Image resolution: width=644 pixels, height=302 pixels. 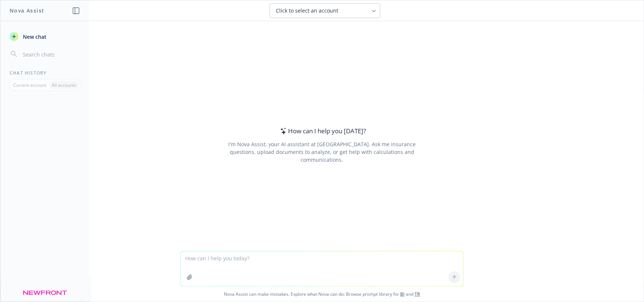 I want to click on span: Nova Assist can make mistakes. Explore what Nova can do: Browse prompt library for and, so click(x=322, y=294).